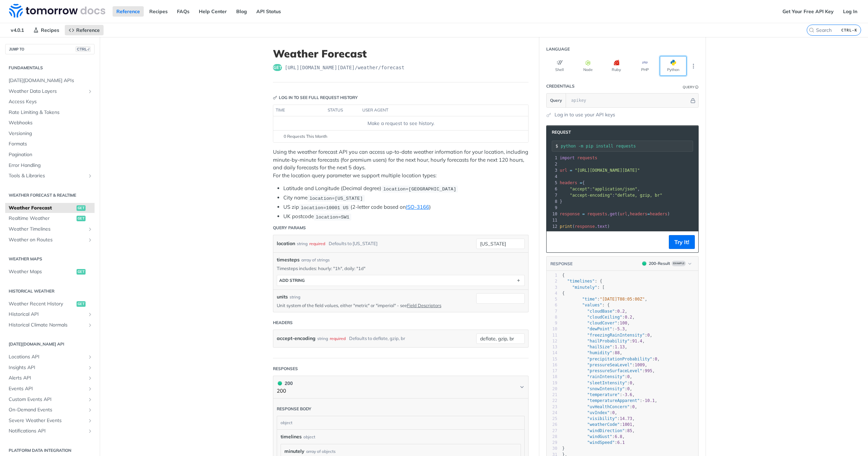  What do you see at coordinates (585, 287) in the screenshot?
I see `span: "minutely"` at bounding box center [585, 287].